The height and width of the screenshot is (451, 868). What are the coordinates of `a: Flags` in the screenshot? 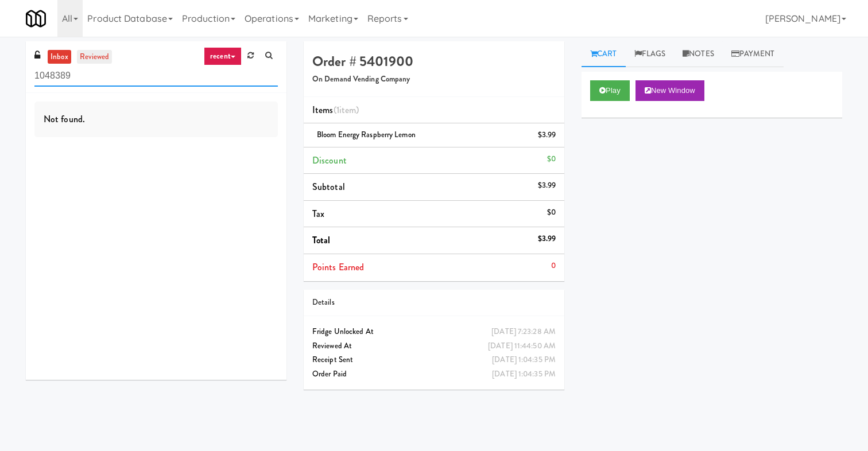 It's located at (650, 54).